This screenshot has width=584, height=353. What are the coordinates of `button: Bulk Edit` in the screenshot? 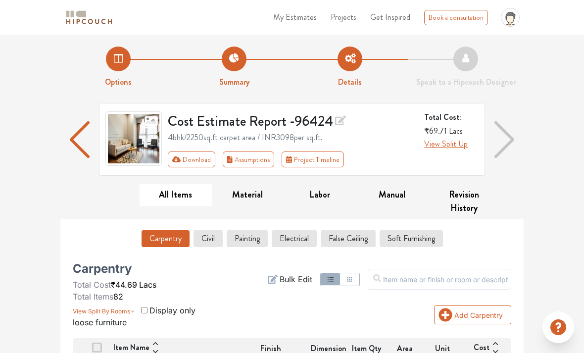 It's located at (290, 279).